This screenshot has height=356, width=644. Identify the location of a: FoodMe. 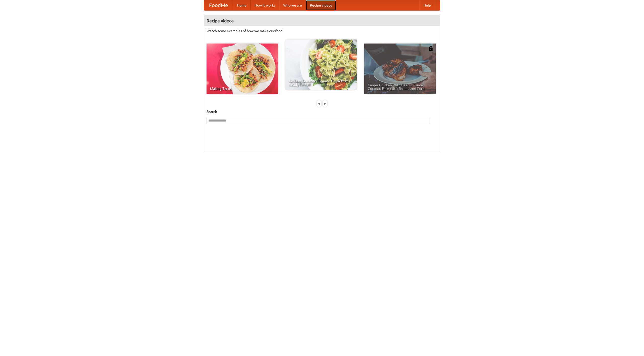
(218, 5).